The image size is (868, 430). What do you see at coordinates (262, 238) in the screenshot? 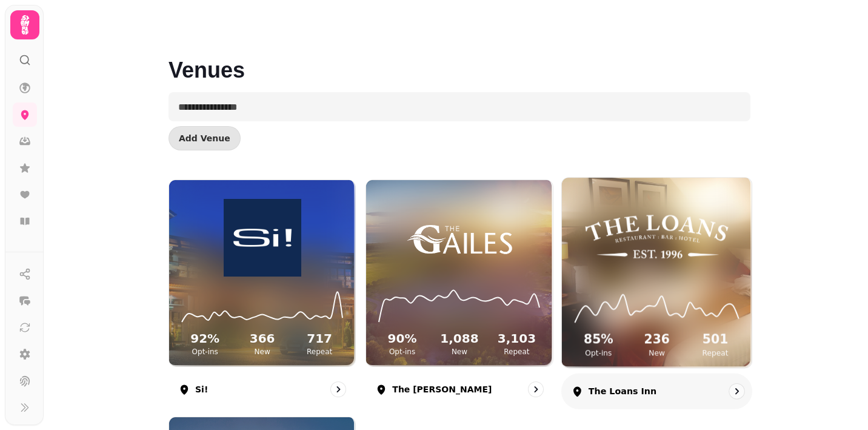
I see `img: Si!` at bounding box center [262, 238].